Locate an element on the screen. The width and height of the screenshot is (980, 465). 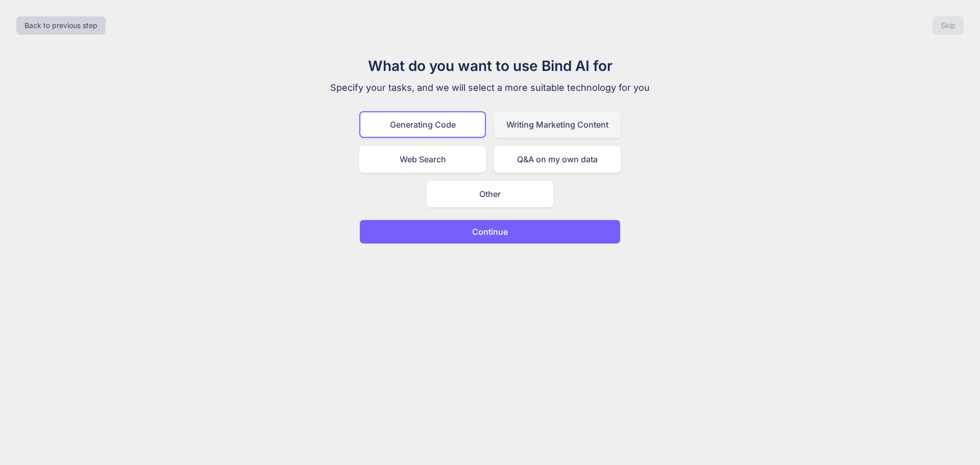
button: Back to previous step is located at coordinates (61, 25).